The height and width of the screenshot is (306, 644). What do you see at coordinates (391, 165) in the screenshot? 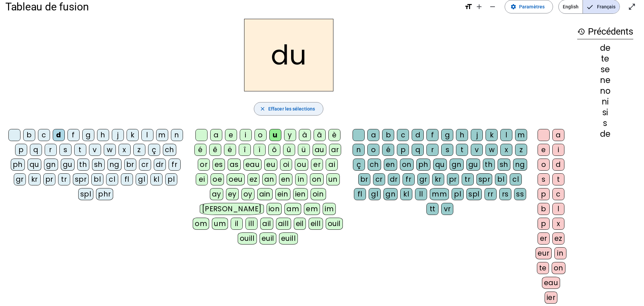
I see `div: en` at bounding box center [391, 165].